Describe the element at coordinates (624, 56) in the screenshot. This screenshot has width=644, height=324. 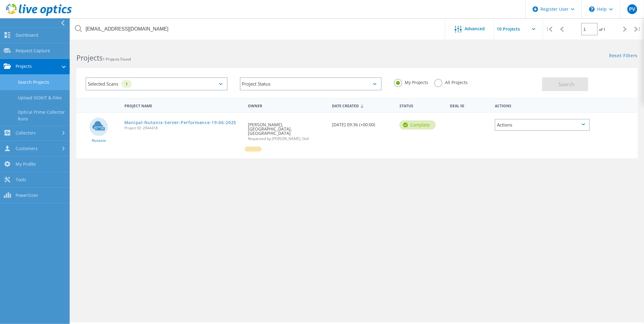
I see `a: Reset Filters` at that location.